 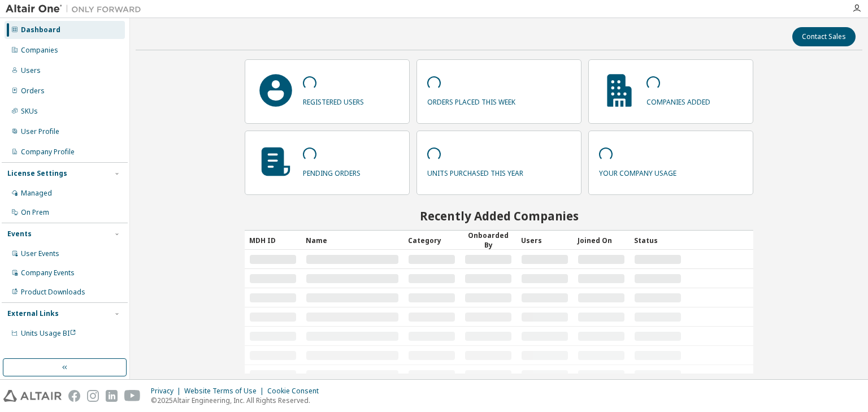 I want to click on p: pending orders, so click(x=332, y=171).